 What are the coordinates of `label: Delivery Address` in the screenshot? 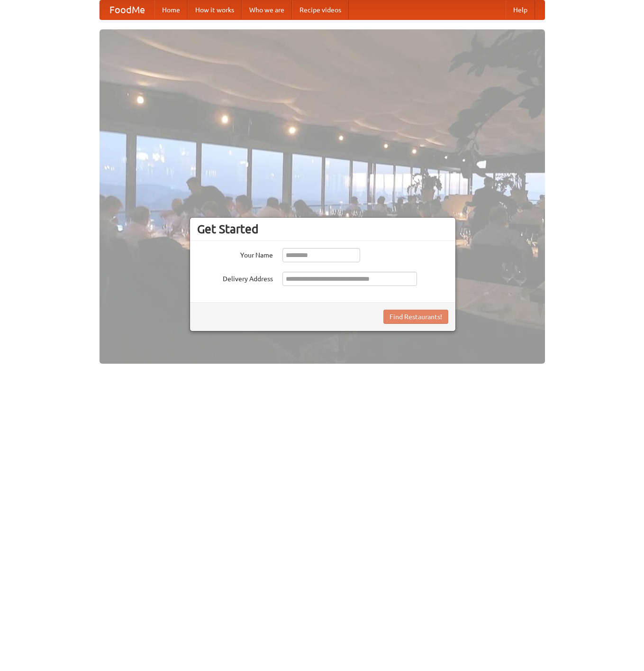 It's located at (235, 278).